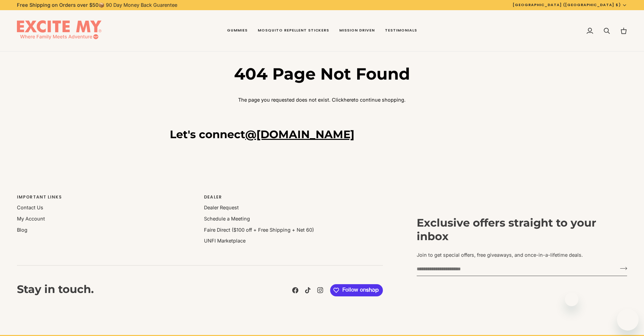 Image resolution: width=644 pixels, height=336 pixels. What do you see at coordinates (401, 31) in the screenshot?
I see `a: Testimonials` at bounding box center [401, 31].